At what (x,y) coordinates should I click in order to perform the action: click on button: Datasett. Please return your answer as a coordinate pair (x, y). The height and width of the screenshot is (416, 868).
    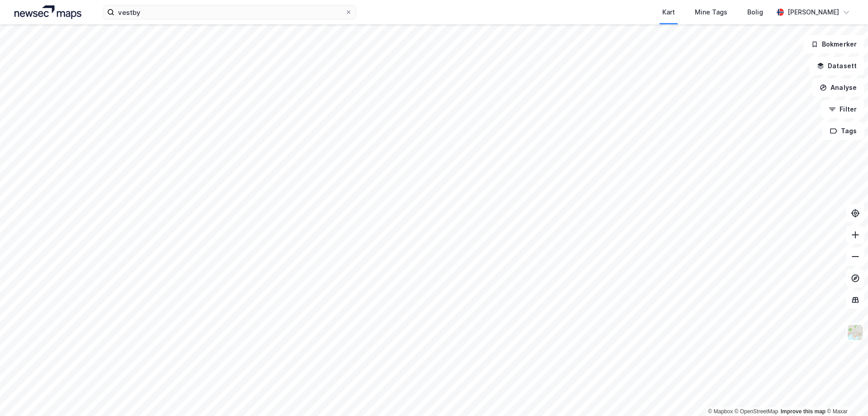
    Looking at the image, I should click on (837, 66).